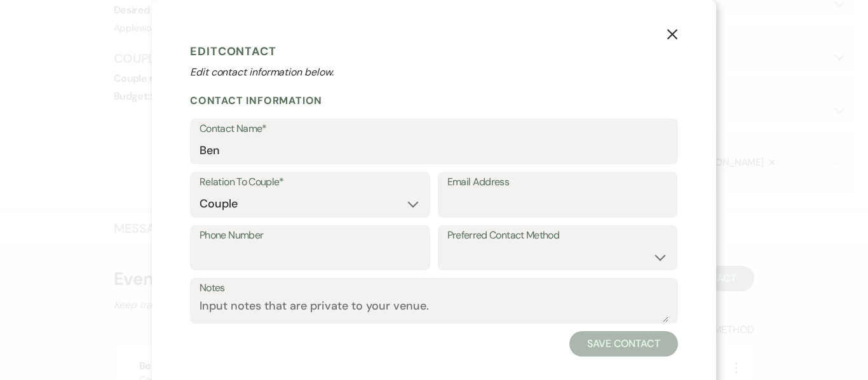 This screenshot has height=380, width=868. Describe the element at coordinates (310, 236) in the screenshot. I see `label: Phone Number` at that location.